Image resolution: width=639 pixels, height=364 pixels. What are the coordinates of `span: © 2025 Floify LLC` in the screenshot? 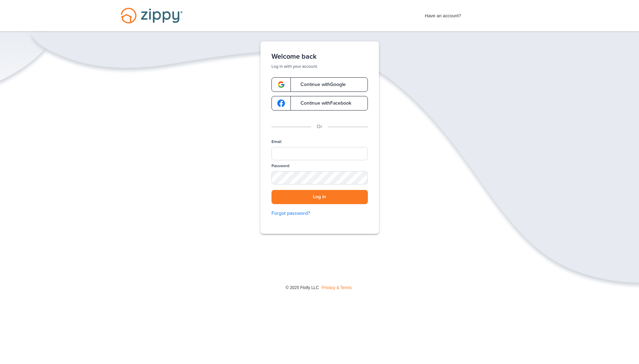 It's located at (302, 287).